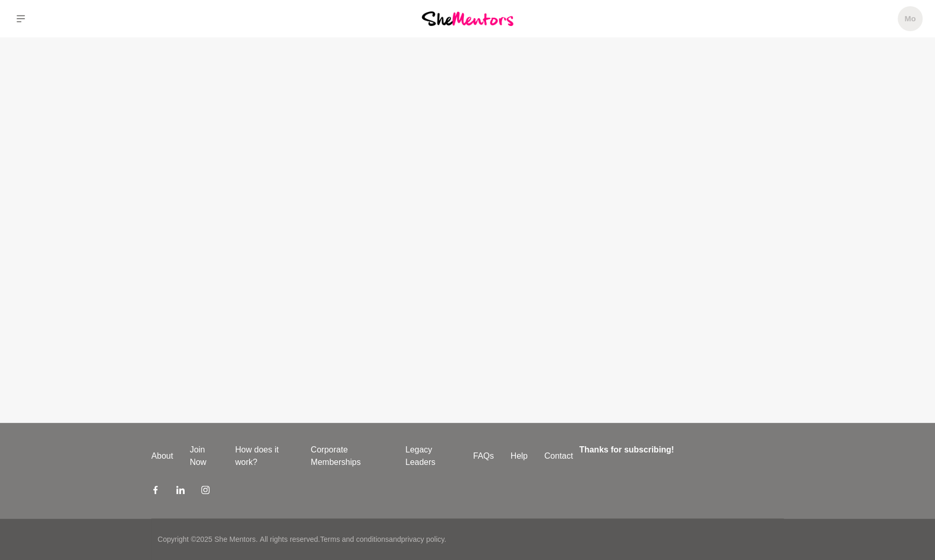 This screenshot has height=560, width=935. Describe the element at coordinates (430, 456) in the screenshot. I see `a: Legacy Leaders` at that location.